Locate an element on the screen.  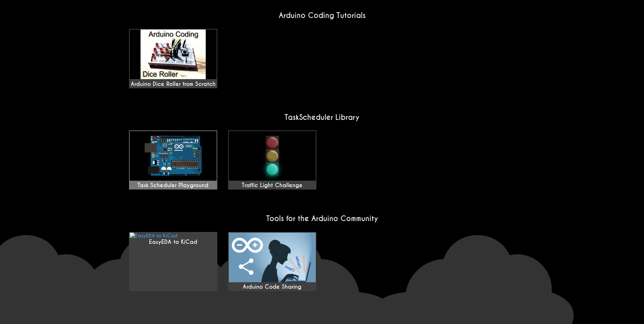
div: EasyEDA to KiCad is located at coordinates (173, 242).